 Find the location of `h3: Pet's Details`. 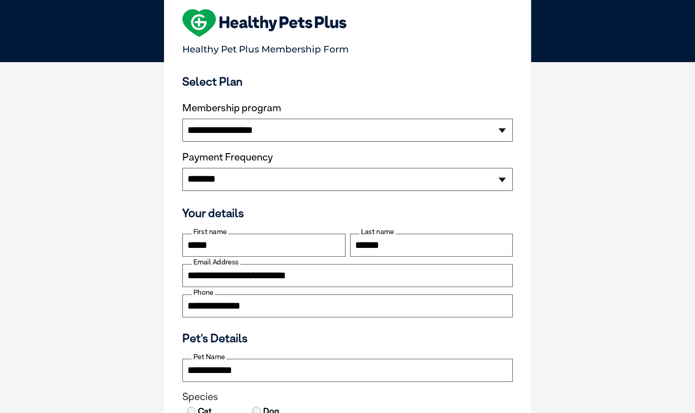

h3: Pet's Details is located at coordinates (347, 338).